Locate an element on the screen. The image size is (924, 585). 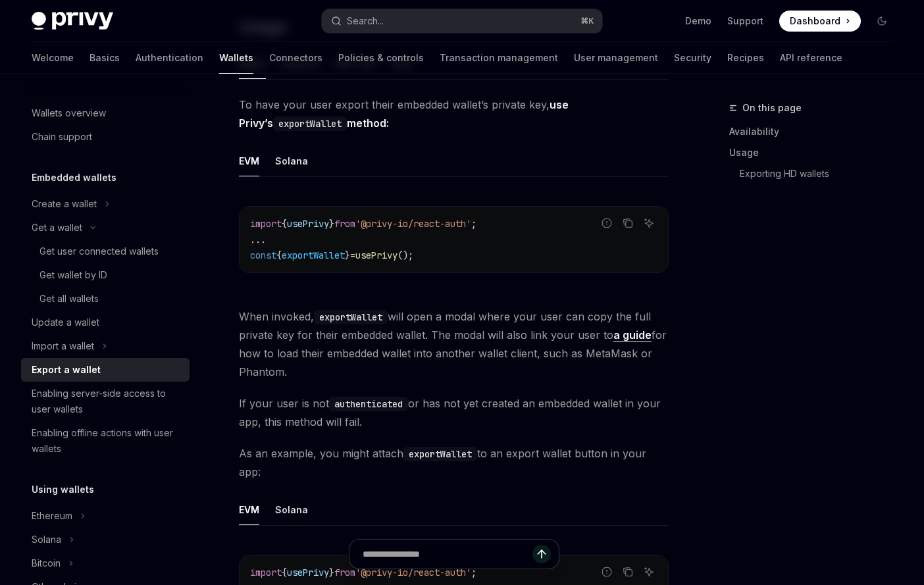
div: Get wallet by ID is located at coordinates (73, 275).